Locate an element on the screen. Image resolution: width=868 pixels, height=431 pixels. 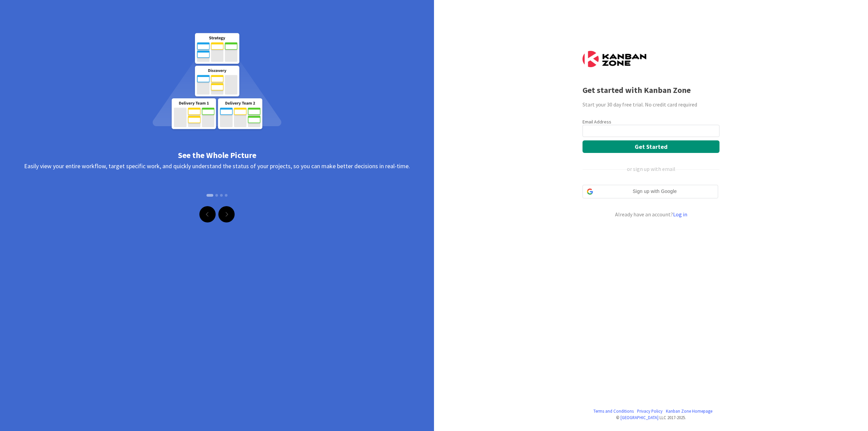
a: Privacy Policy is located at coordinates (650, 411).